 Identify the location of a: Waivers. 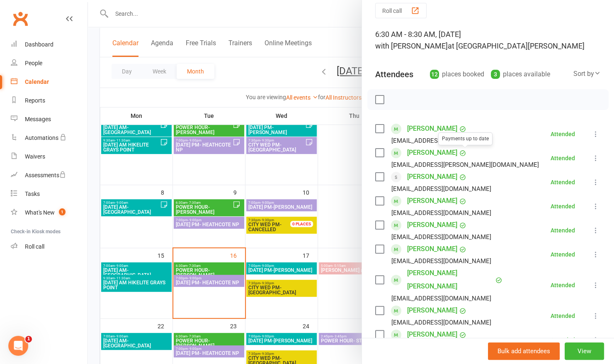
(49, 156).